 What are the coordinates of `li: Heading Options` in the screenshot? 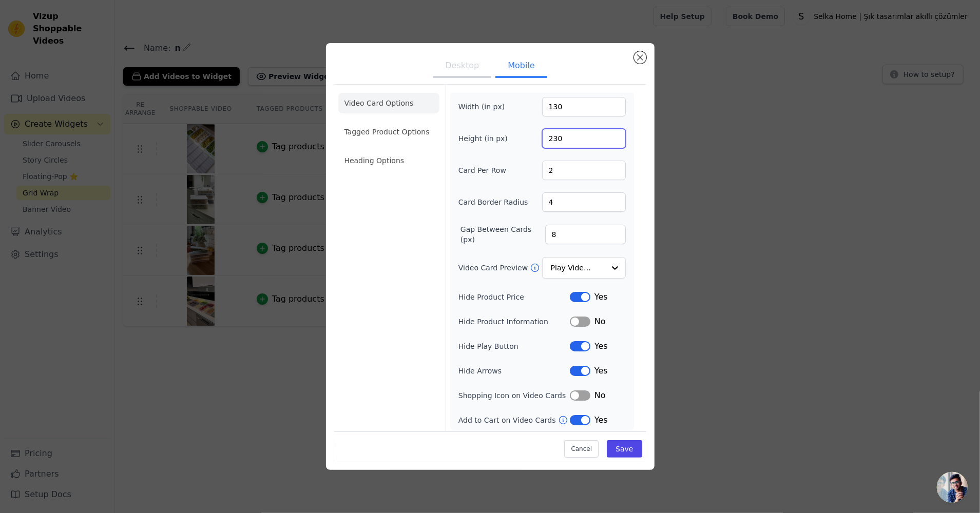 It's located at (388, 161).